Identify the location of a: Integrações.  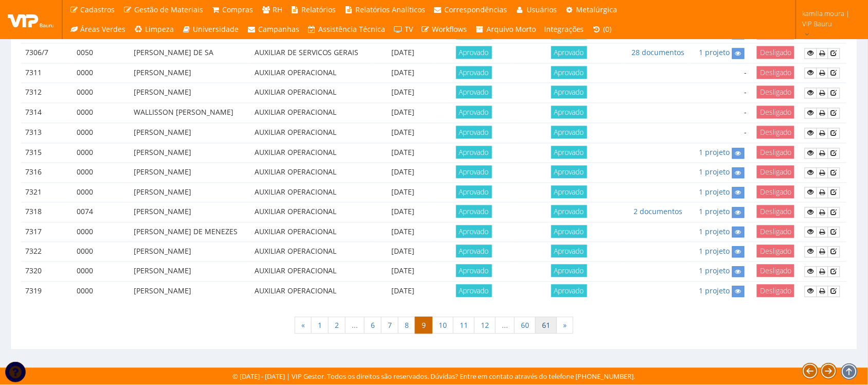
(564, 29).